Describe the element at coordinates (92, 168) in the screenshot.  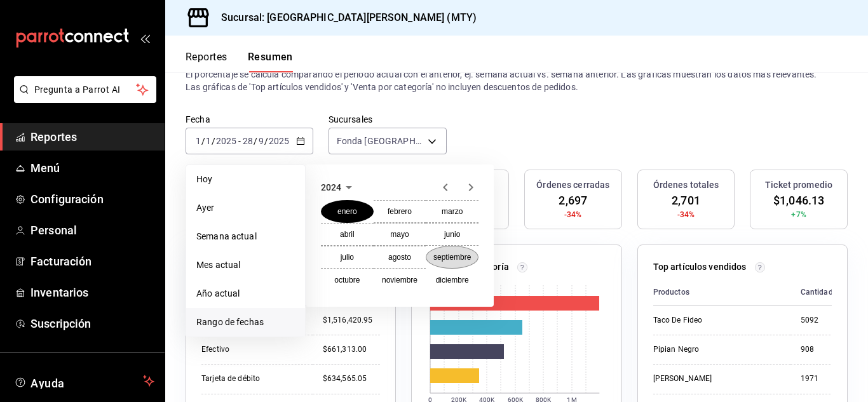
I see `span: Menú` at that location.